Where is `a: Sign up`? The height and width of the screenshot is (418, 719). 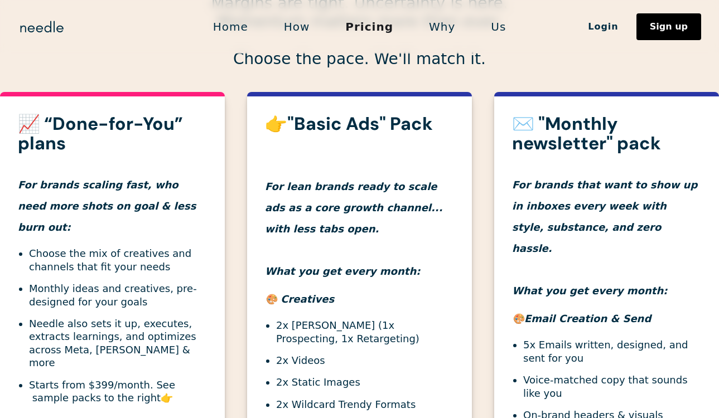 a: Sign up is located at coordinates (669, 27).